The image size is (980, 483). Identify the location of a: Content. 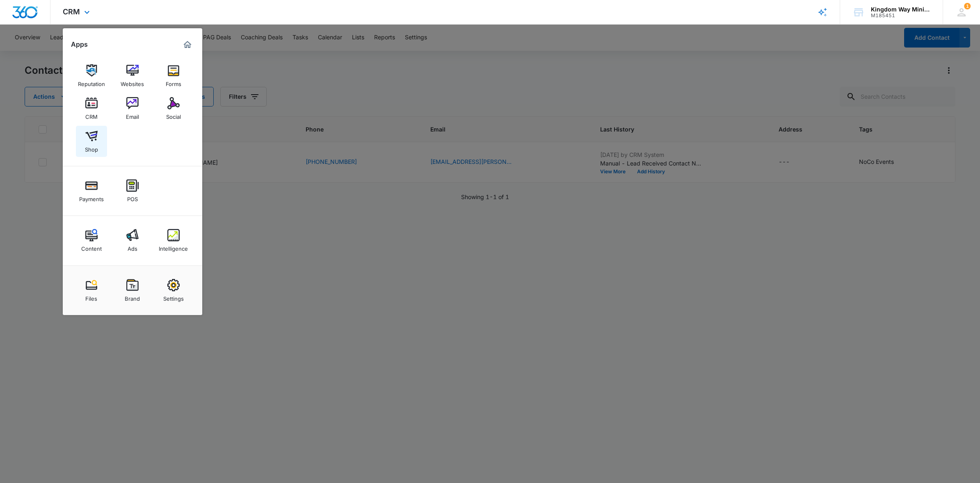
(91, 241).